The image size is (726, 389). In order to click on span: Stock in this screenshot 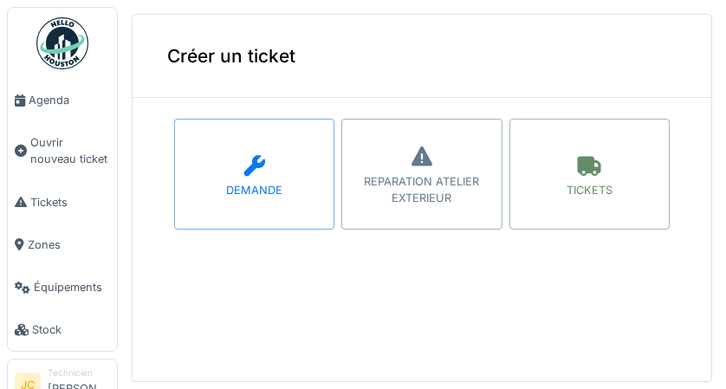, I will do `click(71, 329)`.